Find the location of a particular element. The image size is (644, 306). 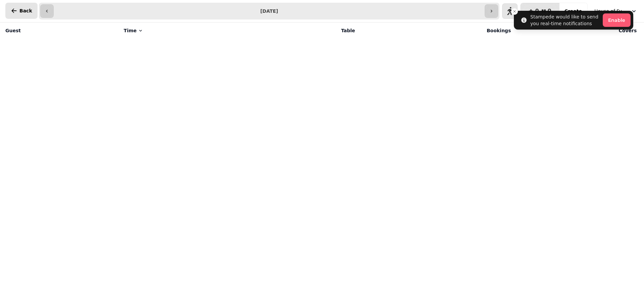

div: Stampede would like to send you real-time notifications is located at coordinates (565, 21).